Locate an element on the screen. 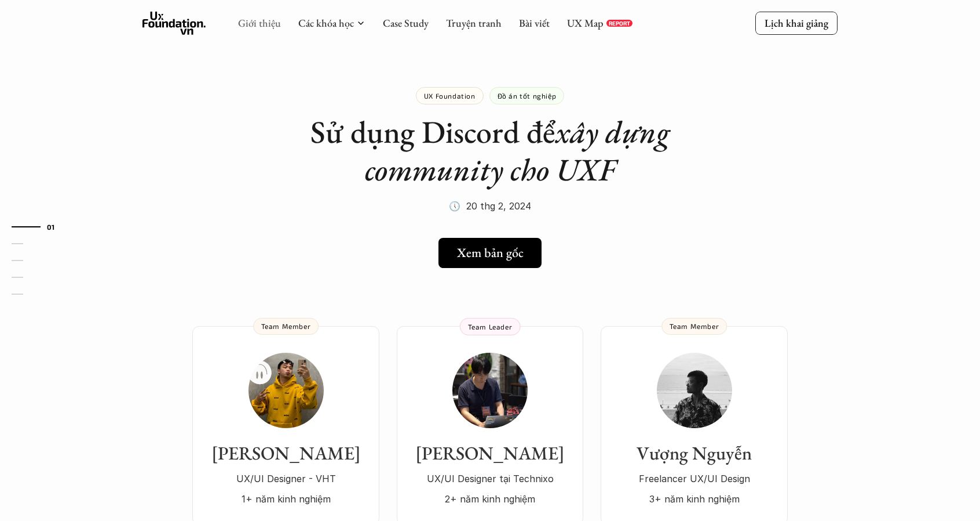 Image resolution: width=980 pixels, height=521 pixels. p: 🕔 20 thg 2, 2024 is located at coordinates (490, 206).